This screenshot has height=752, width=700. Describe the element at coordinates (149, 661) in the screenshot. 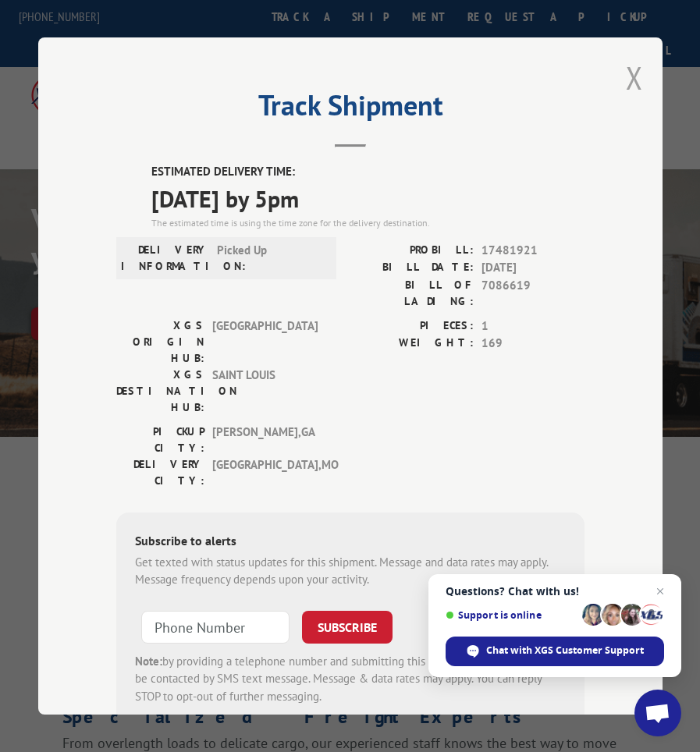

I see `strong: Note:` at that location.